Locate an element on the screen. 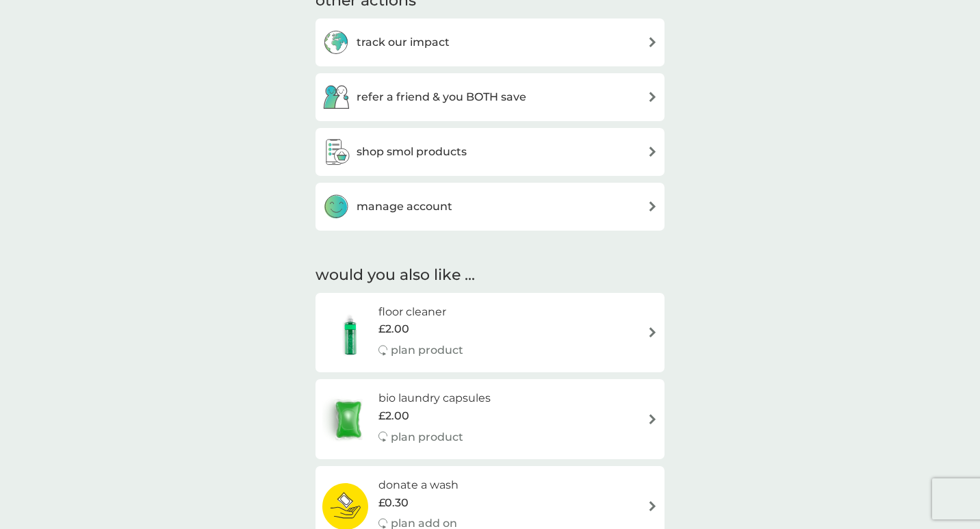 The image size is (980, 529). img: bio laundry capsules is located at coordinates (348, 419).